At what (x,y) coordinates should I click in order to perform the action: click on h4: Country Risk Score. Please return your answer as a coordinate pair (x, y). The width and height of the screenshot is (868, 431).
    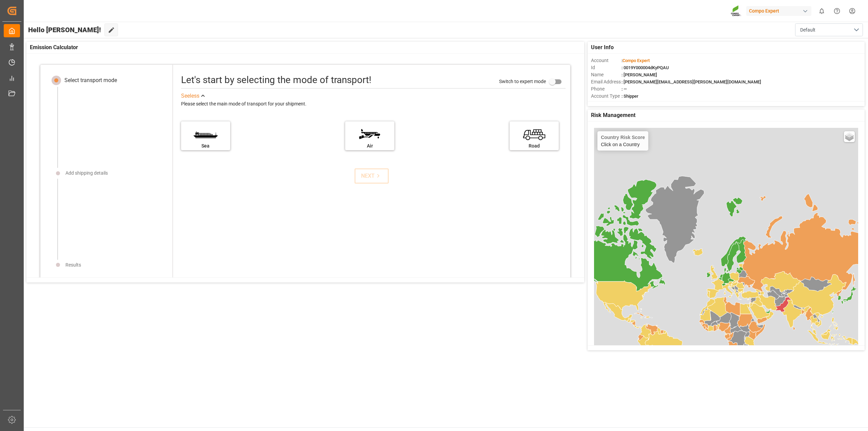
    Looking at the image, I should click on (623, 138).